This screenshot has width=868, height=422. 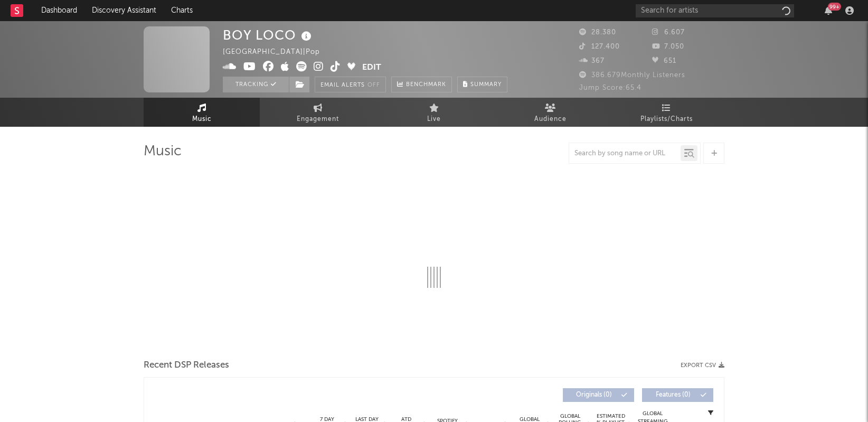 What do you see at coordinates (486, 85) in the screenshot?
I see `span: Summary` at bounding box center [486, 85].